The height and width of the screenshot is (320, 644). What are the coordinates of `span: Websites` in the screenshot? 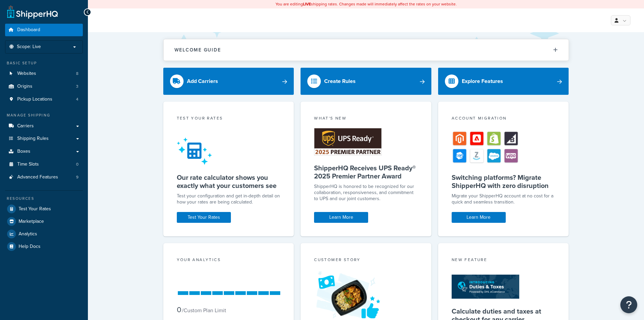 It's located at (26, 73).